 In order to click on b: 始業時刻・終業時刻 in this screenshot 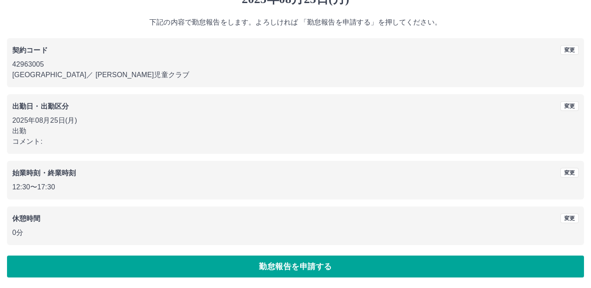, I will do `click(44, 173)`.